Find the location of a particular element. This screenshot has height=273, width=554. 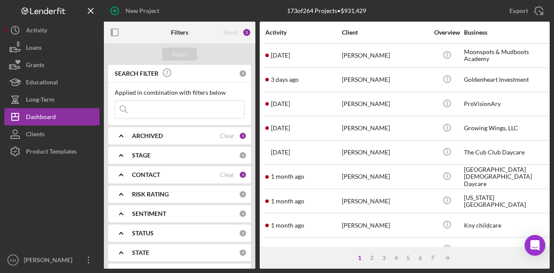

button: Long-Term is located at coordinates (52, 100).